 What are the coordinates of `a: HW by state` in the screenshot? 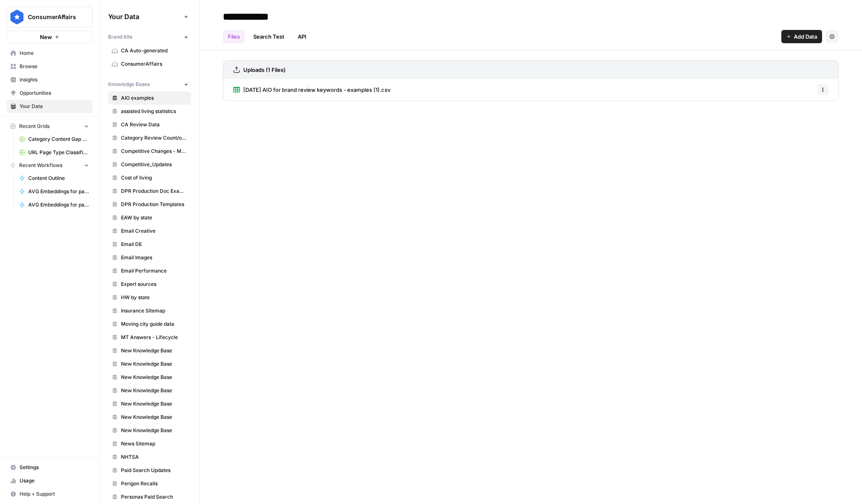 It's located at (149, 297).